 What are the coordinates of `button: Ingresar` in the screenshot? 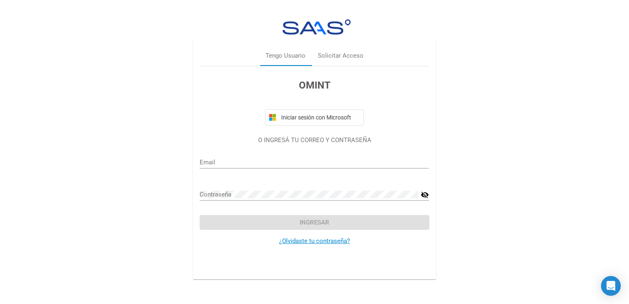 It's located at (314, 222).